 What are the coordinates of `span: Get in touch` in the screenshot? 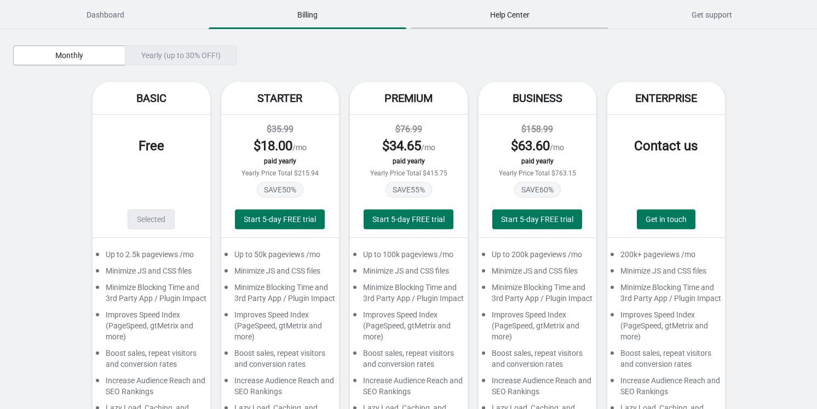 It's located at (666, 219).